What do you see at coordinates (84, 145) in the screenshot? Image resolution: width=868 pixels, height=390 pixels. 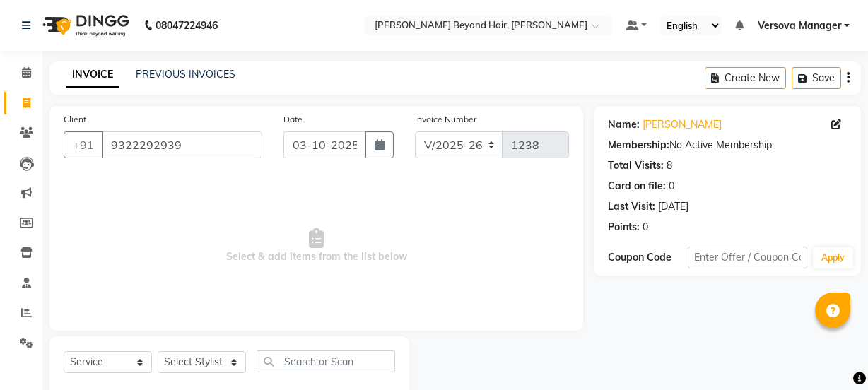 I see `button: +91` at bounding box center [84, 145].